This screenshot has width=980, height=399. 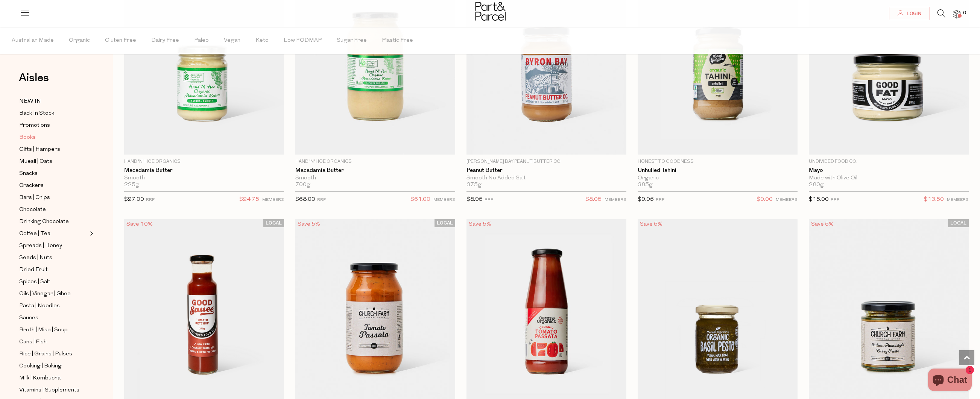 What do you see at coordinates (36, 258) in the screenshot?
I see `span: Seeds | Nuts` at bounding box center [36, 258].